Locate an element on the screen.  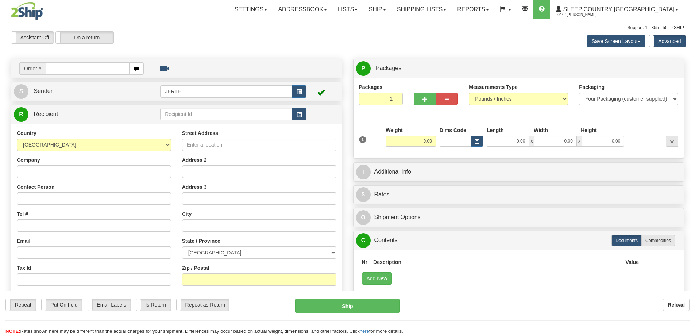
label: Company is located at coordinates (28, 160).